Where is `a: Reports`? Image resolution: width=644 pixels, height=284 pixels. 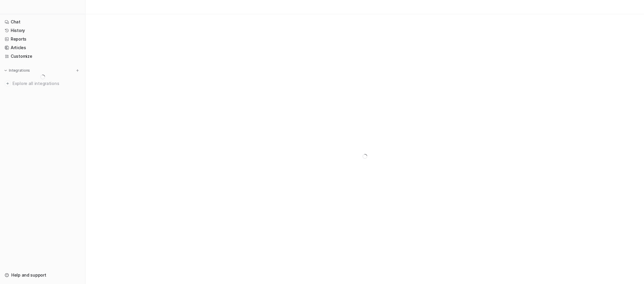
a: Reports is located at coordinates (43, 39).